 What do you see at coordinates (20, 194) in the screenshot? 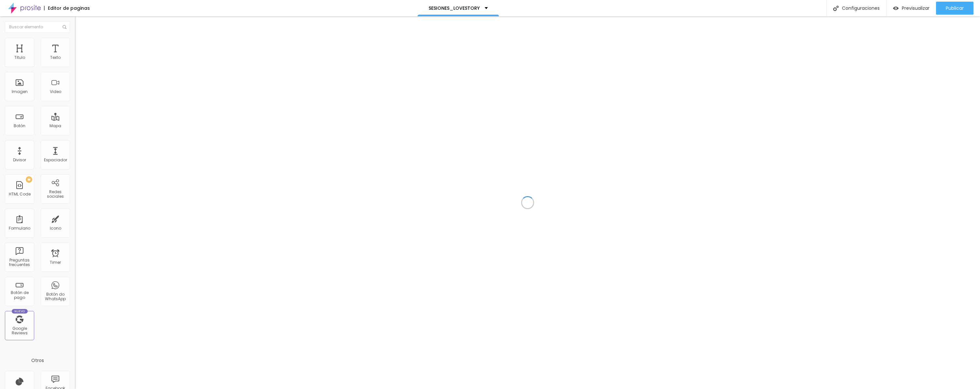
I see `div: HTML Code` at bounding box center [20, 194].